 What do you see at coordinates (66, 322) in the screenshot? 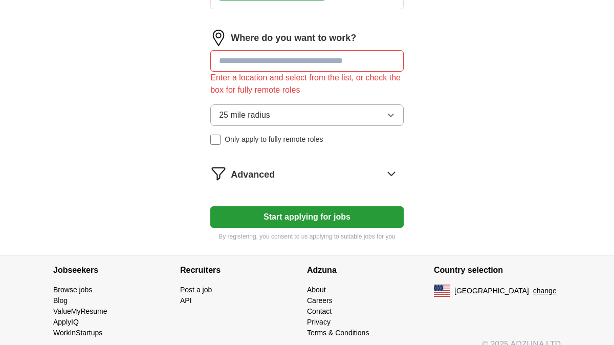
I see `a: ApplyIQ` at bounding box center [66, 322].